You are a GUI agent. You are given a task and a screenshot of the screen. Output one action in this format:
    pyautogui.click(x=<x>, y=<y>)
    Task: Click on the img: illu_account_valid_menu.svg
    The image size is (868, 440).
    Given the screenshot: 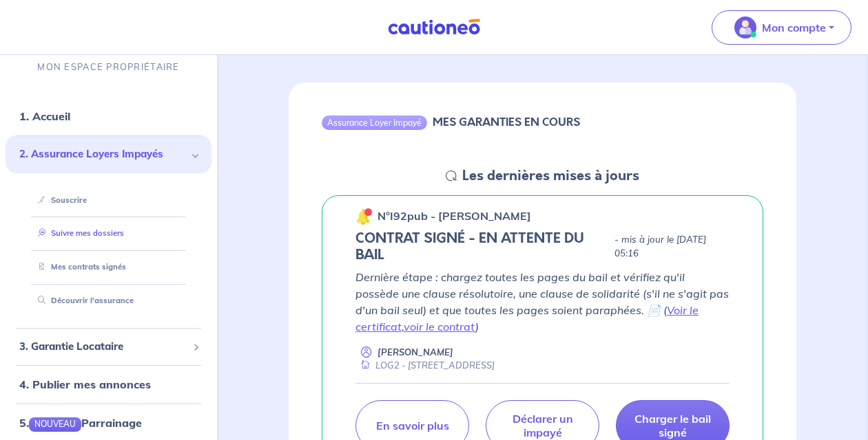 What is the action you would take?
    pyautogui.click(x=745, y=27)
    